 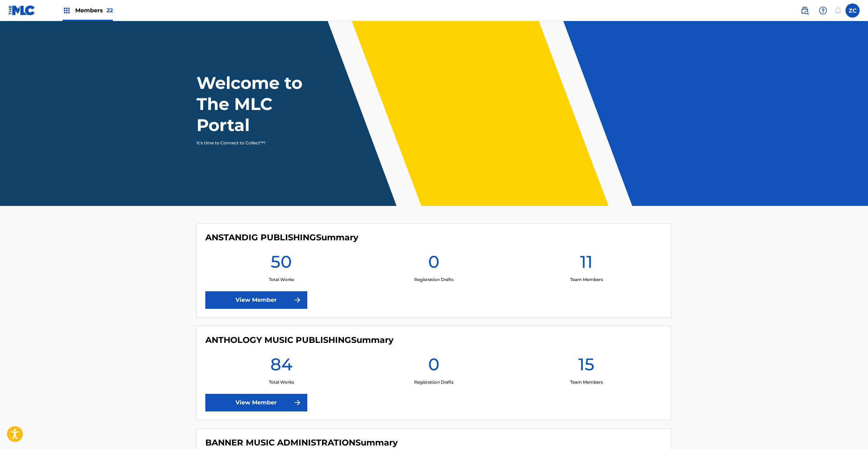 I want to click on h4: ANTHOLOGY MUSIC PUBLISHING, so click(x=300, y=340).